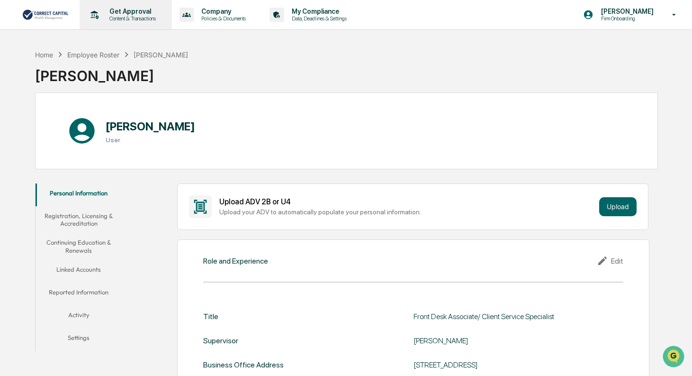  I want to click on p: How can we help?, so click(91, 27).